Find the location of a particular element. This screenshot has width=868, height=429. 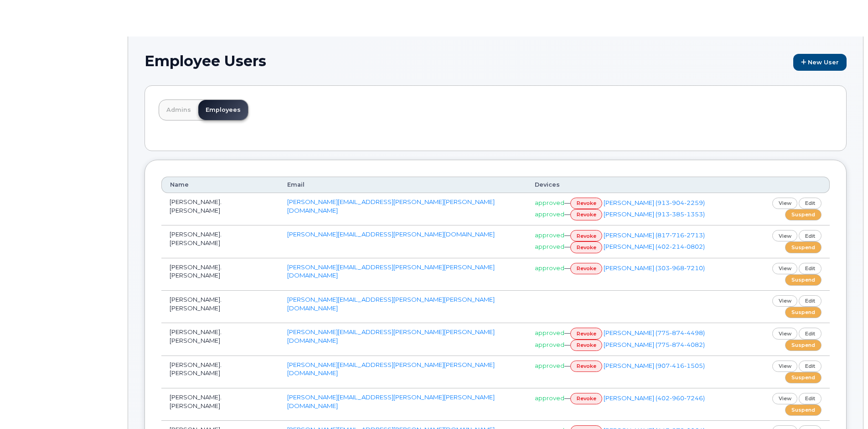

th: Email is located at coordinates (402, 185).